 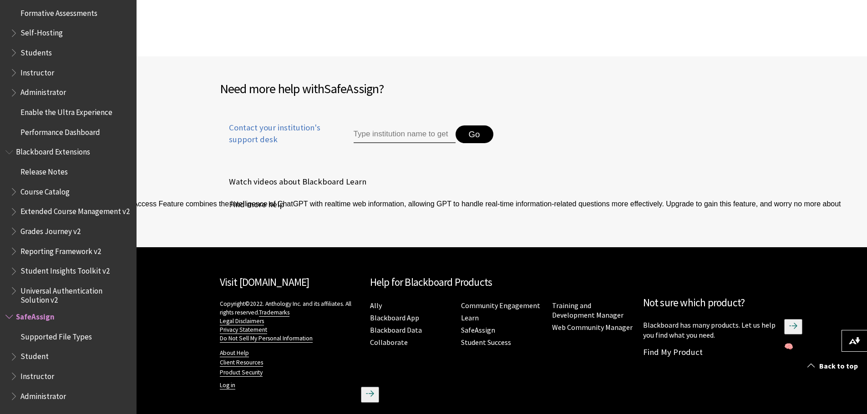 What do you see at coordinates (60, 131) in the screenshot?
I see `span: Performance Dashboard` at bounding box center [60, 131].